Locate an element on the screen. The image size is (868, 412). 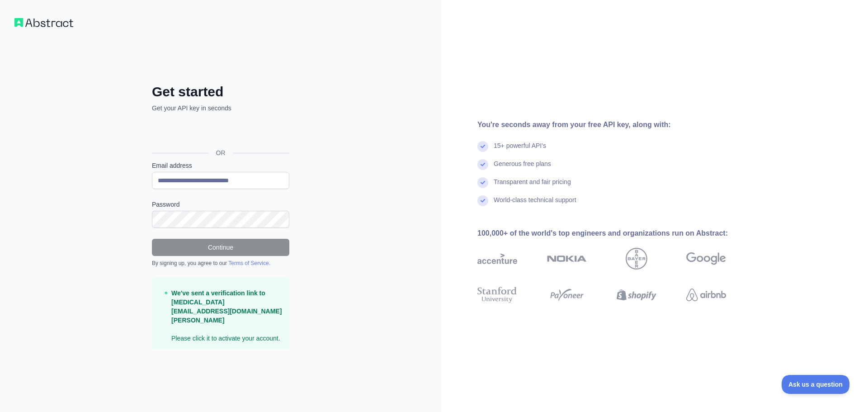
img: bayer is located at coordinates (636, 258).